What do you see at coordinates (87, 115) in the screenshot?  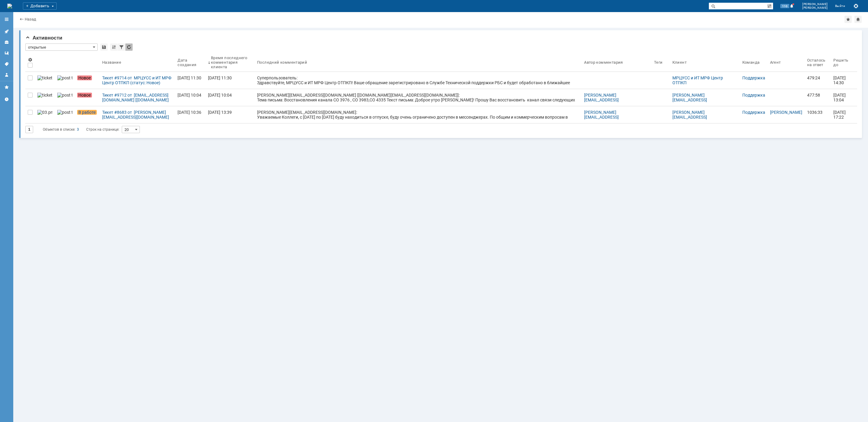 I see `a: В работе` at bounding box center [87, 115].